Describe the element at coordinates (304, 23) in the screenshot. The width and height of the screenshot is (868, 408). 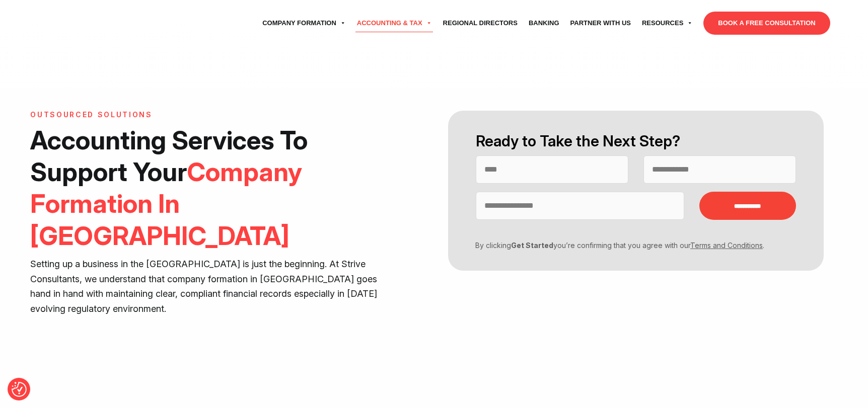
I see `a: Company Formation` at that location.